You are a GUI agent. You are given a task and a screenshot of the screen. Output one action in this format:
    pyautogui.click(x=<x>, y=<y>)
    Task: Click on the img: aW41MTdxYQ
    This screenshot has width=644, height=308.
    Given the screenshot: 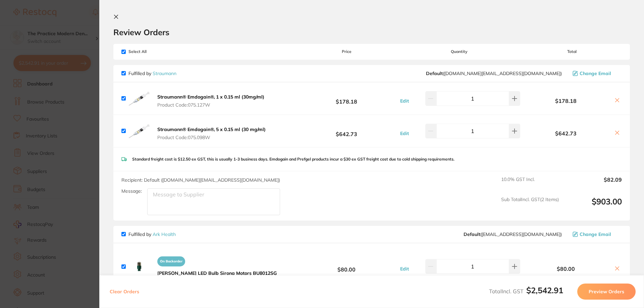 What is the action you would take?
    pyautogui.click(x=139, y=99)
    